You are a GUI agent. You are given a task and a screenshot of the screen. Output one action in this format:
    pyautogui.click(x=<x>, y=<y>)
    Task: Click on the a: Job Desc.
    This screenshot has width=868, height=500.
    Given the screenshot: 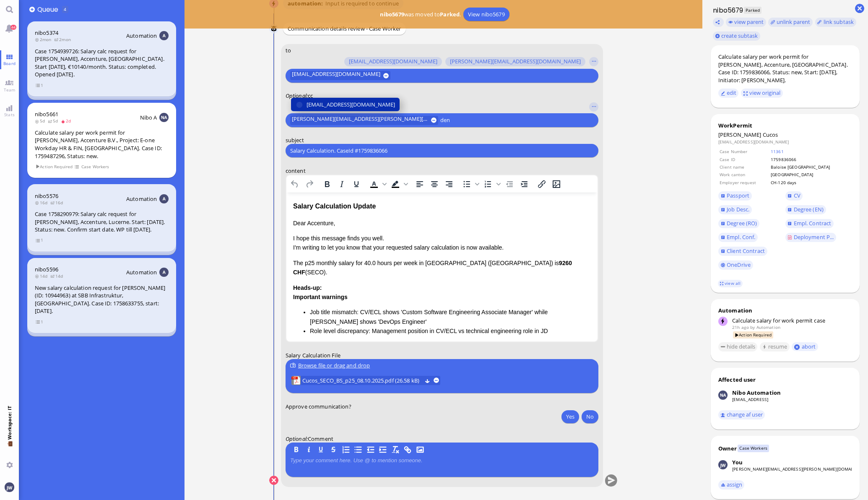 What is the action you would take?
    pyautogui.click(x=735, y=210)
    